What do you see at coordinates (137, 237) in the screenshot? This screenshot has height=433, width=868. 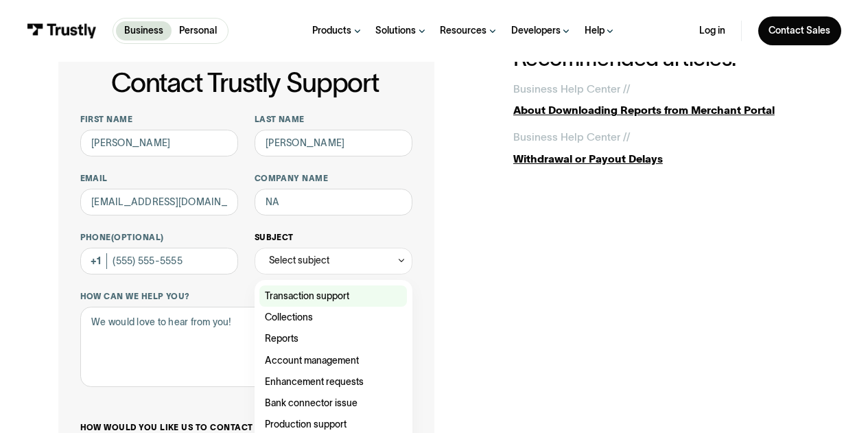 I see `span: (Optional)` at bounding box center [137, 237].